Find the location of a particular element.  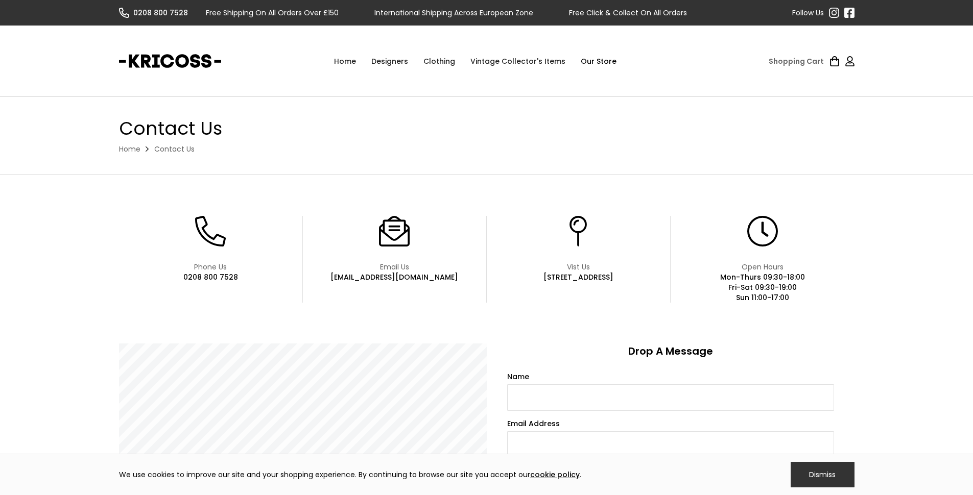

h1: Contact Us is located at coordinates (487, 129).